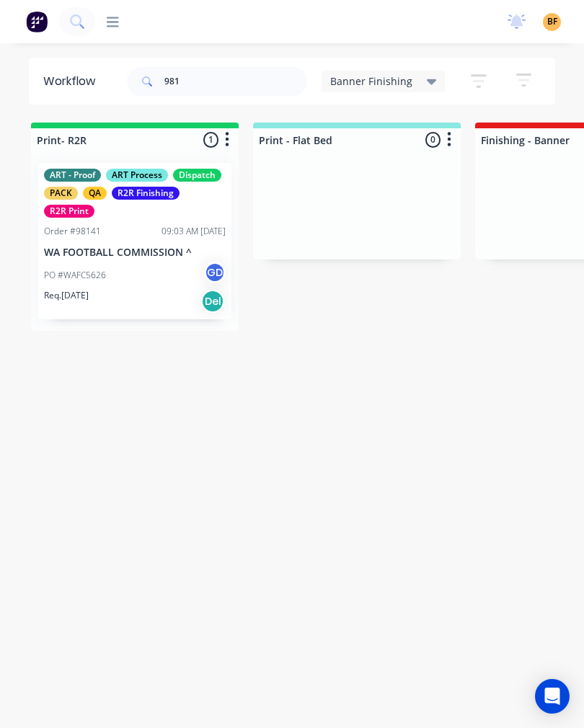 The image size is (584, 728). I want to click on div: GD, so click(215, 272).